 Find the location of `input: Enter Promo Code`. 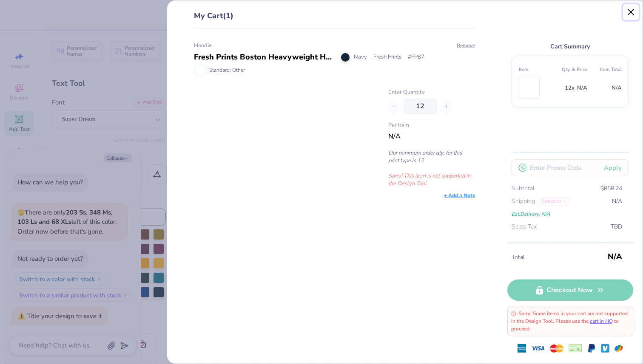

input: Enter Promo Code is located at coordinates (570, 168).